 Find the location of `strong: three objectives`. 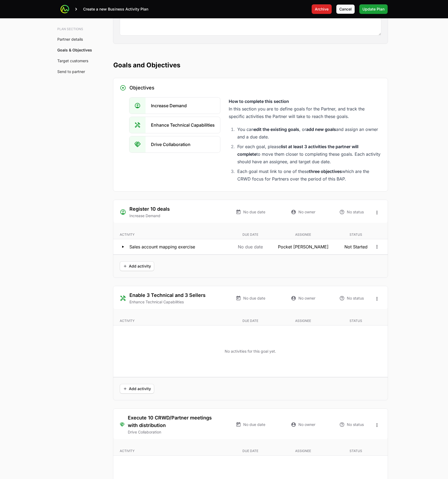

strong: three objectives is located at coordinates (326, 171).